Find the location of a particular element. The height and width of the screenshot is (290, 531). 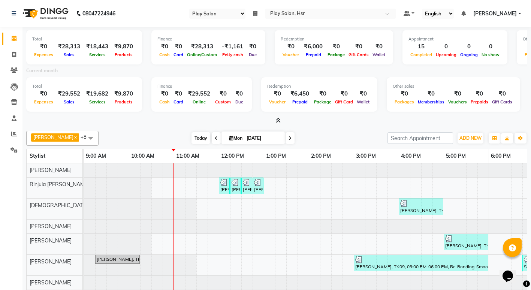

input: 2025-09-01 is located at coordinates (263, 138).